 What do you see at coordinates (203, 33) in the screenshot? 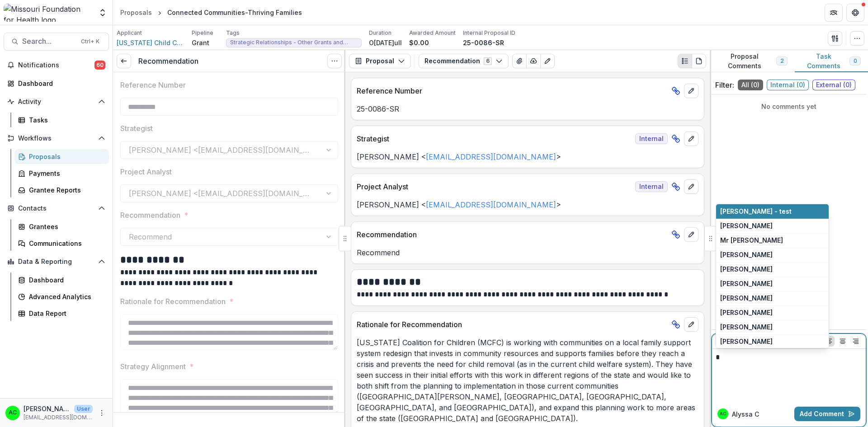
I see `p: Pipeline` at bounding box center [203, 33].